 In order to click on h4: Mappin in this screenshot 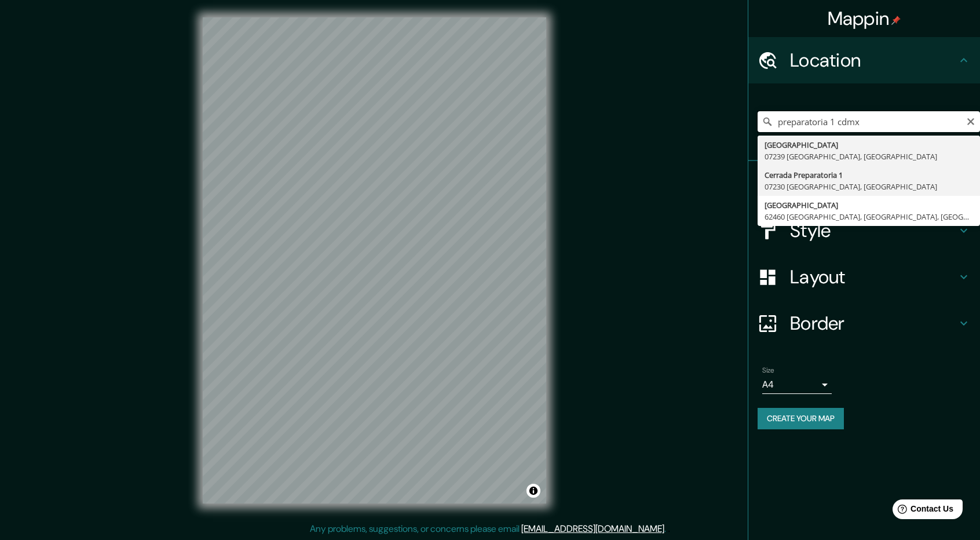, I will do `click(865, 18)`.